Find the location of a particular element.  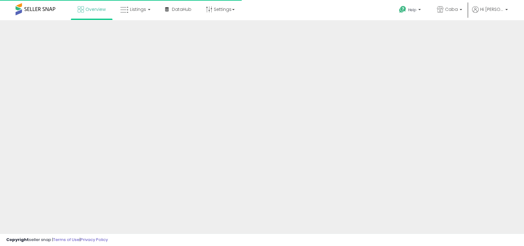

span: Caba is located at coordinates (451, 9).